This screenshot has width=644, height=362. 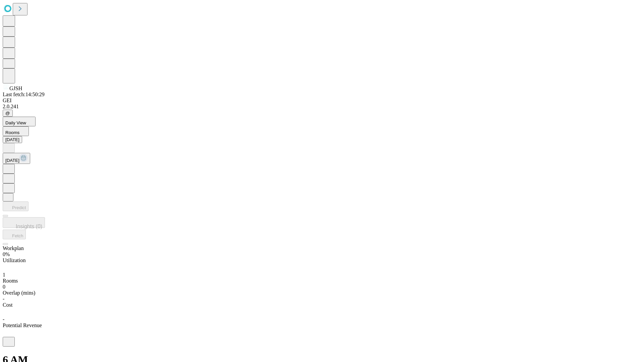 I want to click on span: Last fetch: 14:50:29, so click(x=23, y=94).